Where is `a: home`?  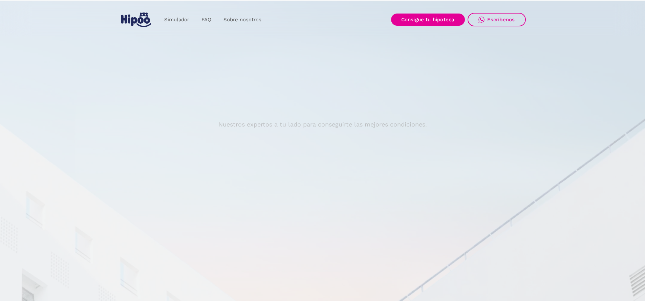 a: home is located at coordinates (136, 20).